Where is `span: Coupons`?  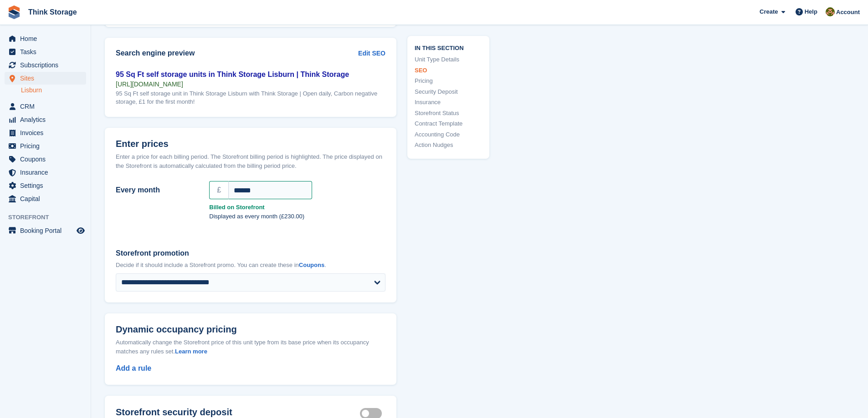 span: Coupons is located at coordinates (47, 159).